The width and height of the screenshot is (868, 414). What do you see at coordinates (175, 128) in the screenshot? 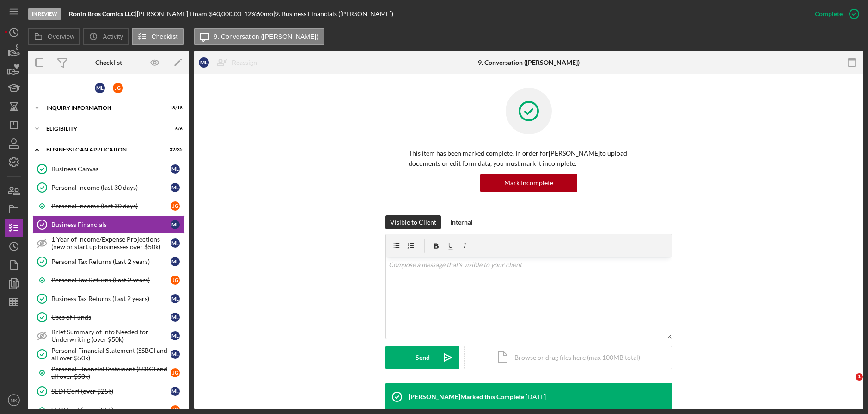
I see `div: 6 / 6` at bounding box center [175, 128].